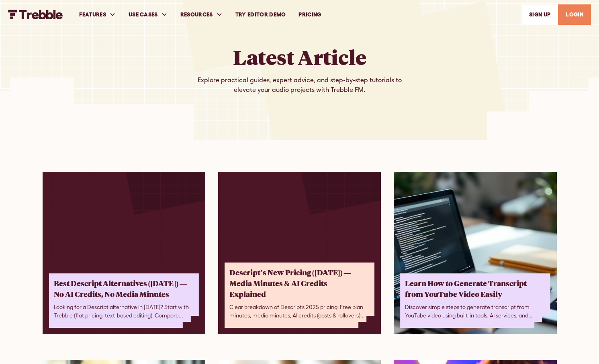 The width and height of the screenshot is (599, 364). What do you see at coordinates (310, 14) in the screenshot?
I see `a: PRICING` at bounding box center [310, 14].